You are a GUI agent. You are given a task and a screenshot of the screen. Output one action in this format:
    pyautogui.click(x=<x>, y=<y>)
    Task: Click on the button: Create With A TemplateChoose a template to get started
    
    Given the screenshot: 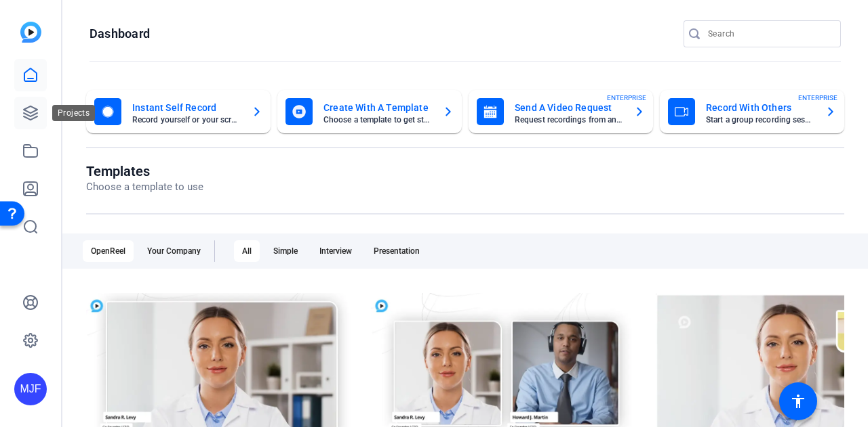 What is the action you would take?
    pyautogui.click(x=369, y=111)
    